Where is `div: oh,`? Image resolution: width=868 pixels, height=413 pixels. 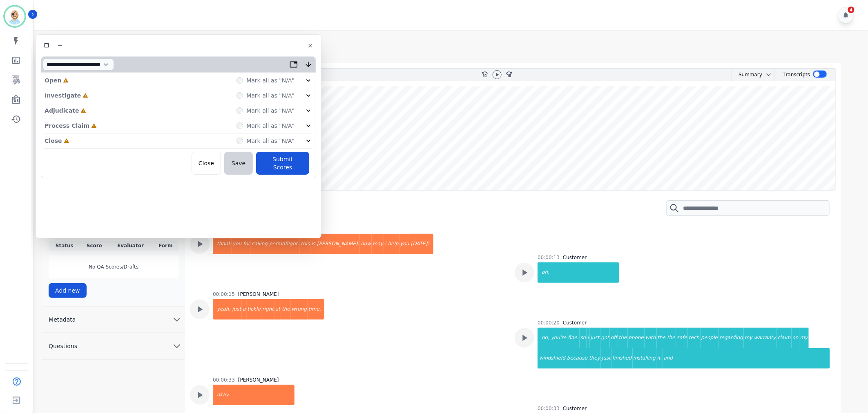
div: oh, is located at coordinates (579, 273).